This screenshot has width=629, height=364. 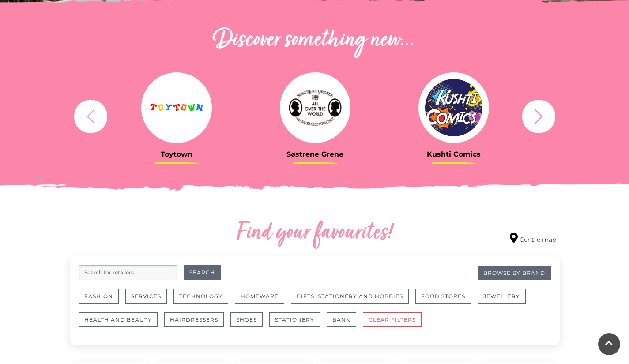 What do you see at coordinates (176, 154) in the screenshot?
I see `h3: Toytown` at bounding box center [176, 154].